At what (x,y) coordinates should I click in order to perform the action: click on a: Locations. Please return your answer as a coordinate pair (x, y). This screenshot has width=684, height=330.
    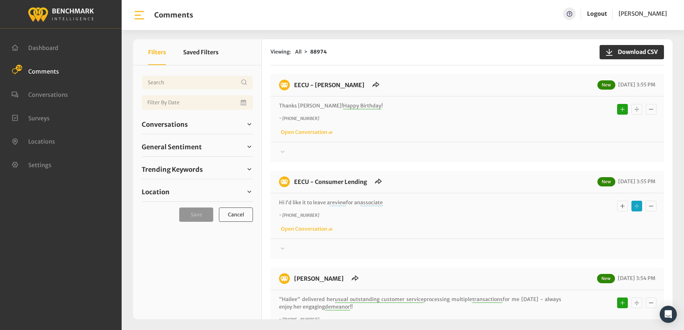
    Looking at the image, I should click on (33, 141).